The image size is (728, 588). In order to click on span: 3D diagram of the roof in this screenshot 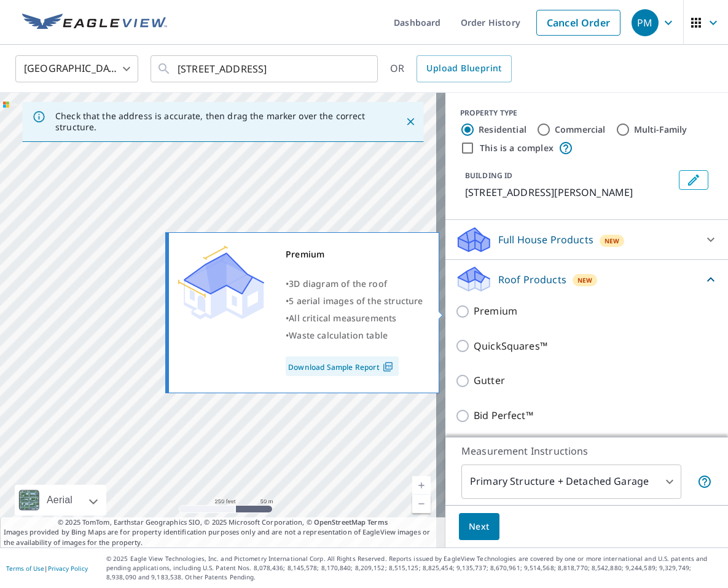, I will do `click(338, 283)`.